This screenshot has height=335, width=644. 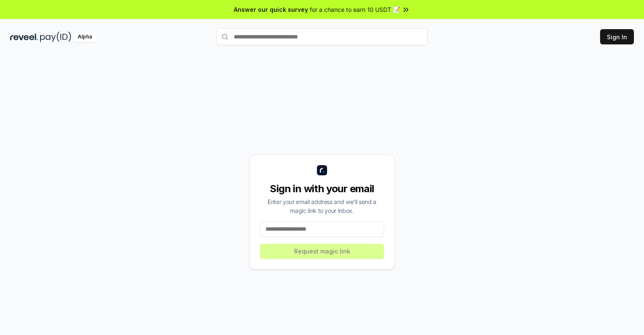 What do you see at coordinates (617, 37) in the screenshot?
I see `button: Sign In` at bounding box center [617, 37].